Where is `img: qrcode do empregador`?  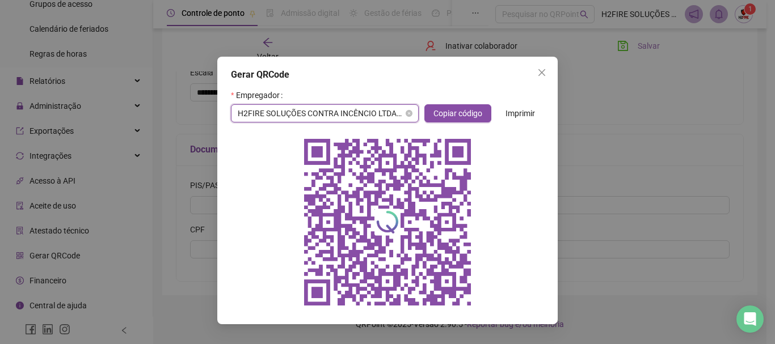
img: qrcode do empregador is located at coordinates (388, 222).